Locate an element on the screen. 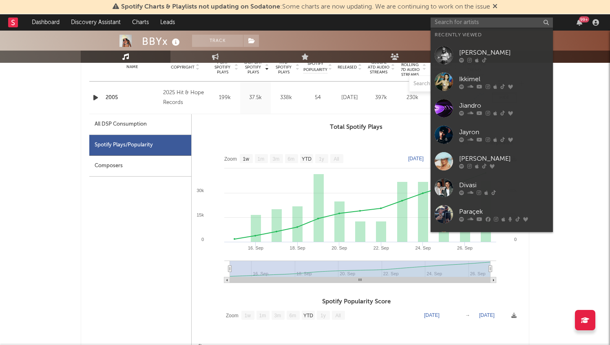  div: 37.5k is located at coordinates (255, 98).